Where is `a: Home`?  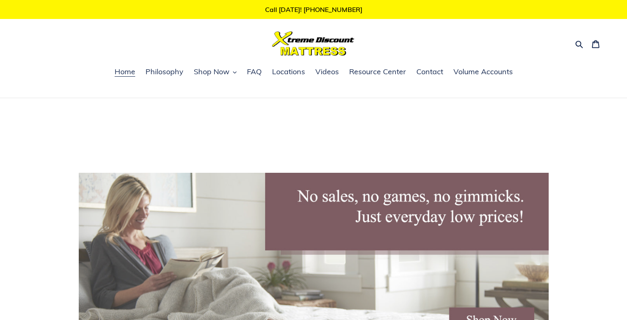
a: Home is located at coordinates (125, 72).